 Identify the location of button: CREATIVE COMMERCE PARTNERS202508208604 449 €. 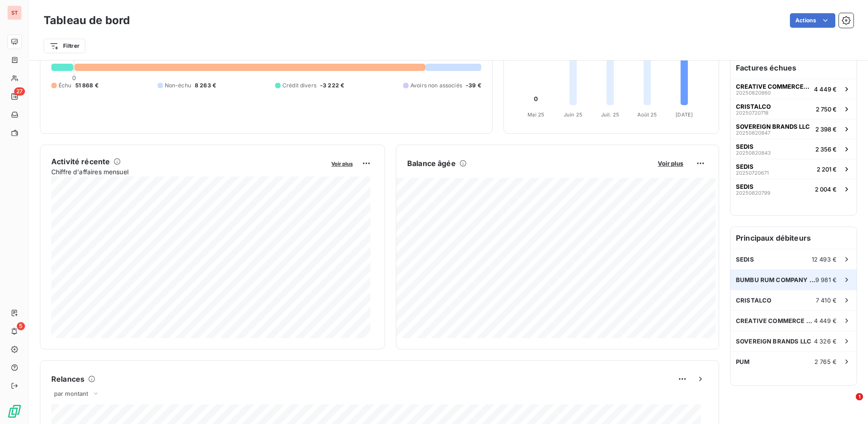
(794, 88).